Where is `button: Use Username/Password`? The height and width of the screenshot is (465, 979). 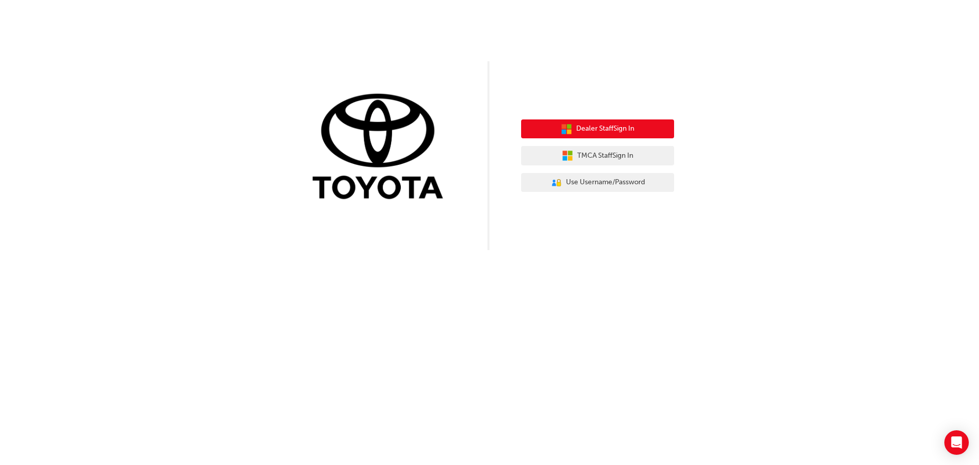 button: Use Username/Password is located at coordinates (598, 183).